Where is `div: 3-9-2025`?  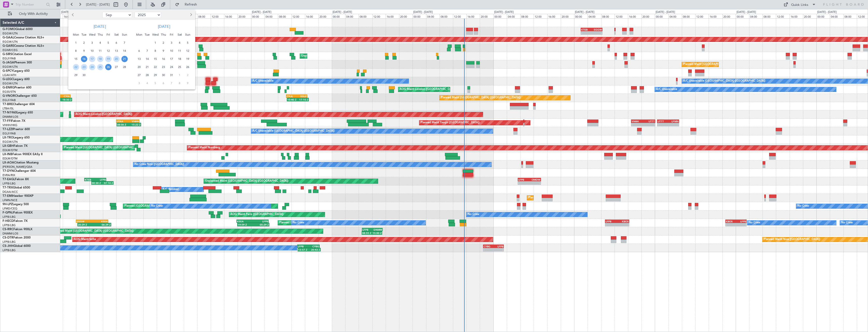 div: 3-9-2025 is located at coordinates (92, 43).